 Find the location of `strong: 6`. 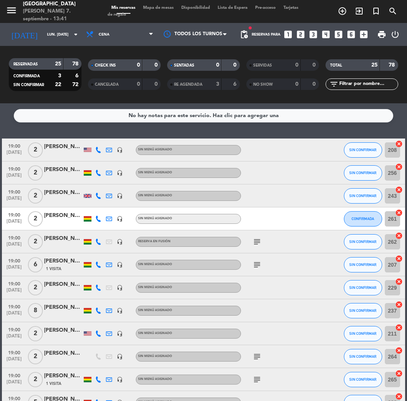

strong: 6 is located at coordinates (236, 84).